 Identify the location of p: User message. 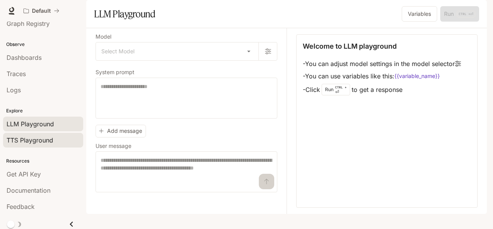
(113, 146).